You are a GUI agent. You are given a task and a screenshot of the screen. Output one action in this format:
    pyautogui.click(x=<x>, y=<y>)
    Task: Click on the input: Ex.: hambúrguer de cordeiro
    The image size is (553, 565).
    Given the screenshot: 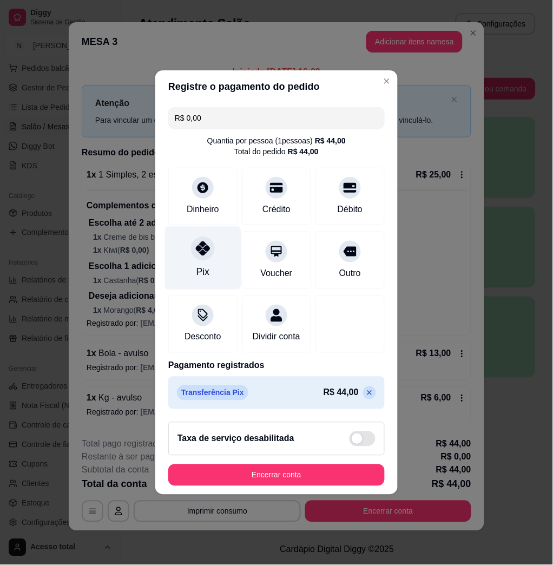 What is the action you would take?
    pyautogui.click(x=276, y=118)
    